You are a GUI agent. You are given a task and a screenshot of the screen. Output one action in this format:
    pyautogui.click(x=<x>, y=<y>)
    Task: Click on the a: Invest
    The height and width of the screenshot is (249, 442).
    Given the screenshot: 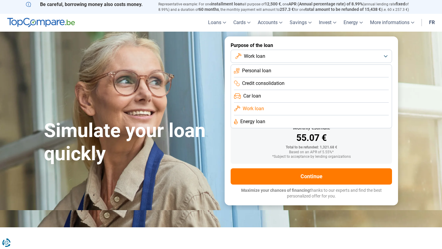 What is the action you would take?
    pyautogui.click(x=327, y=23)
    